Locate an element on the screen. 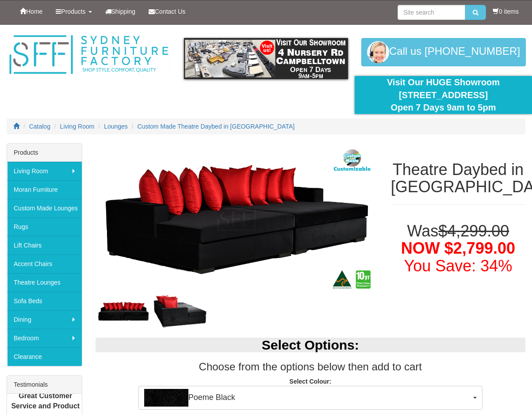  b: Select Options: is located at coordinates (310, 345).